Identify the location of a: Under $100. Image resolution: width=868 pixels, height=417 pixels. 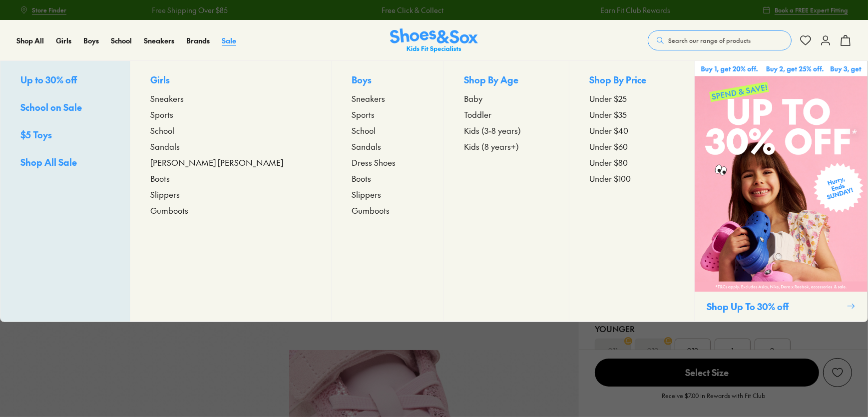
(632, 178).